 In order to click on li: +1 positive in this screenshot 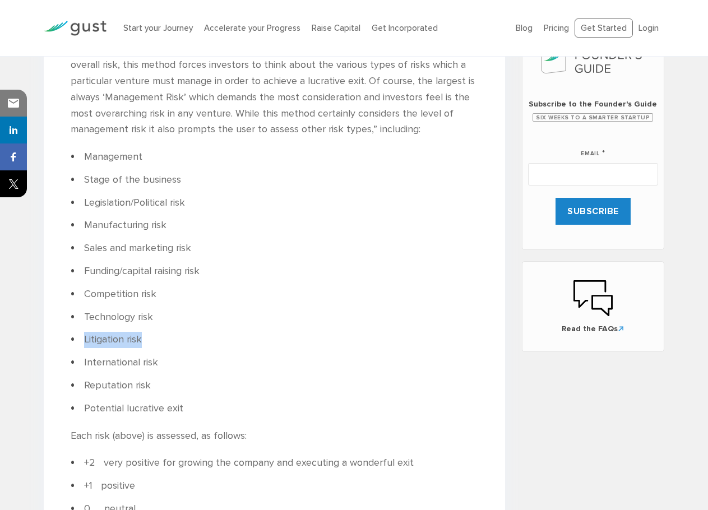, I will do `click(274, 486)`.